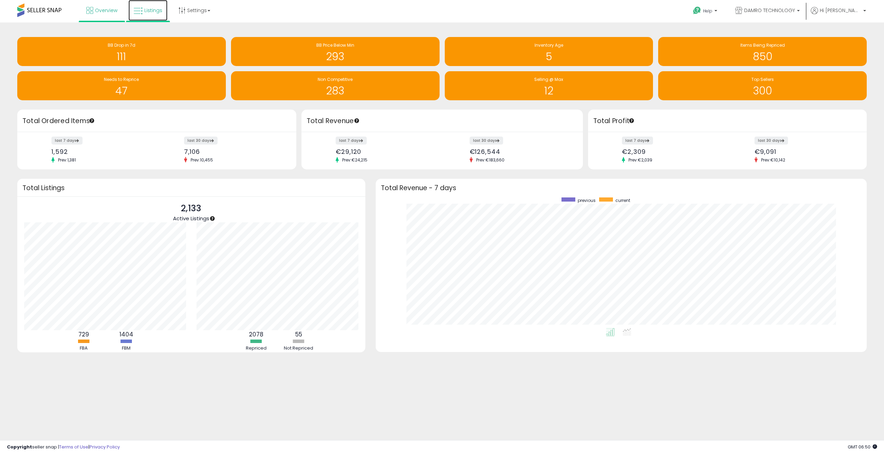 This screenshot has height=454, width=884. I want to click on b: 2078, so click(256, 334).